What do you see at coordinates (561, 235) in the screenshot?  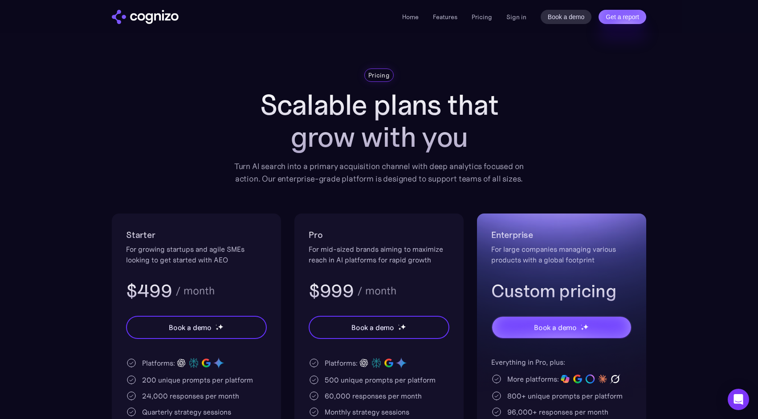 I see `h2: Enterprise` at bounding box center [561, 235].